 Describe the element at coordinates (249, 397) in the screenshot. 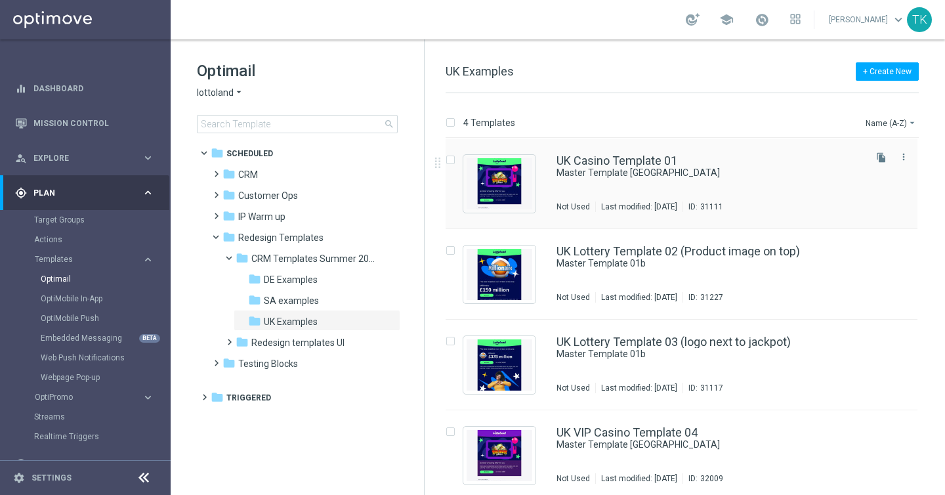

I see `span: Triggered` at that location.